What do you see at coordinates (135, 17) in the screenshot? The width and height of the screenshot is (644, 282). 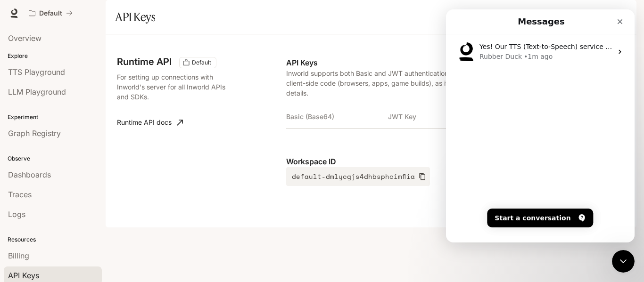 I see `h1: API Keys` at bounding box center [135, 17].